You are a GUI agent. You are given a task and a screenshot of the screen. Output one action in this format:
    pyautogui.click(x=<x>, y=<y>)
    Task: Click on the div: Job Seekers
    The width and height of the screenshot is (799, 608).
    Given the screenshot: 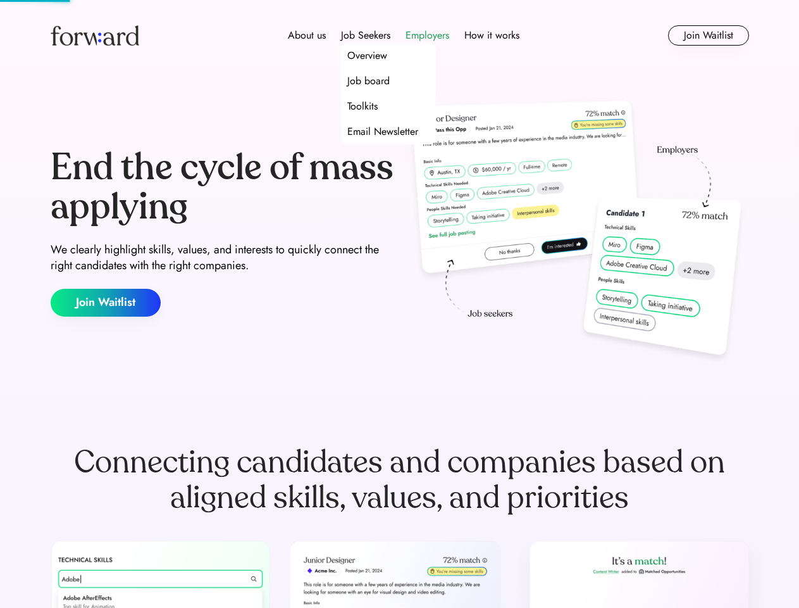 What is the action you would take?
    pyautogui.click(x=366, y=35)
    